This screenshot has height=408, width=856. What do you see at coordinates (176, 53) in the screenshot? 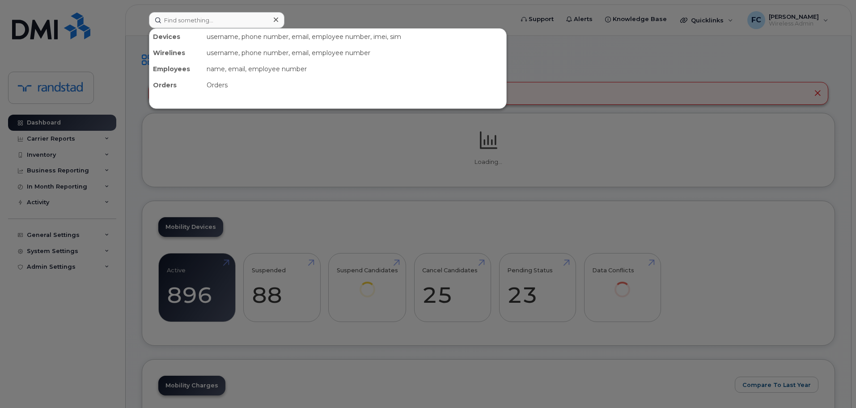
I see `div: Wirelines` at bounding box center [176, 53].